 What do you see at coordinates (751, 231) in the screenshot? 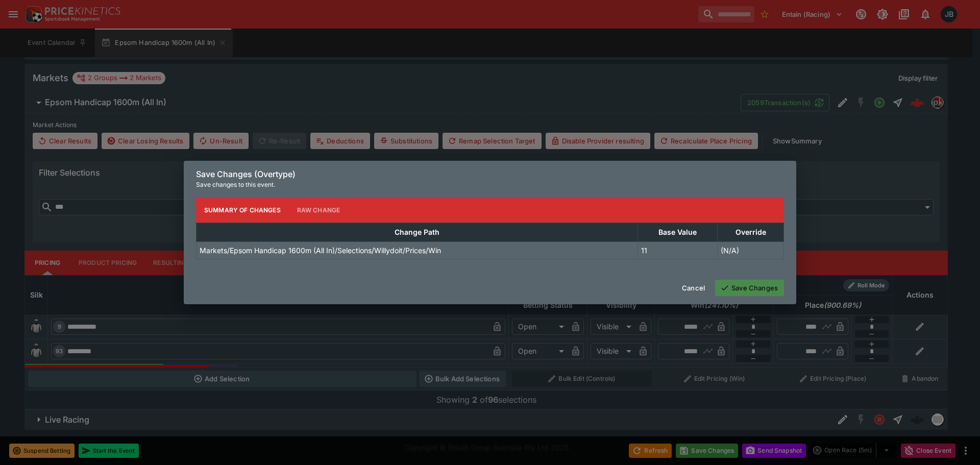
I see `th: Override` at bounding box center [751, 231].